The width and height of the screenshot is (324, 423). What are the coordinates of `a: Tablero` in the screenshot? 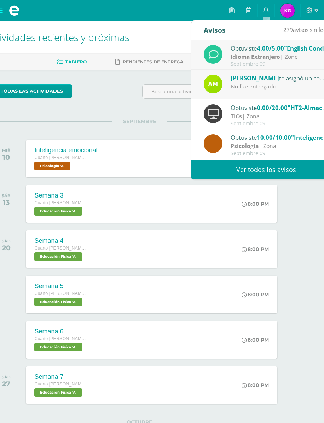 It's located at (72, 62).